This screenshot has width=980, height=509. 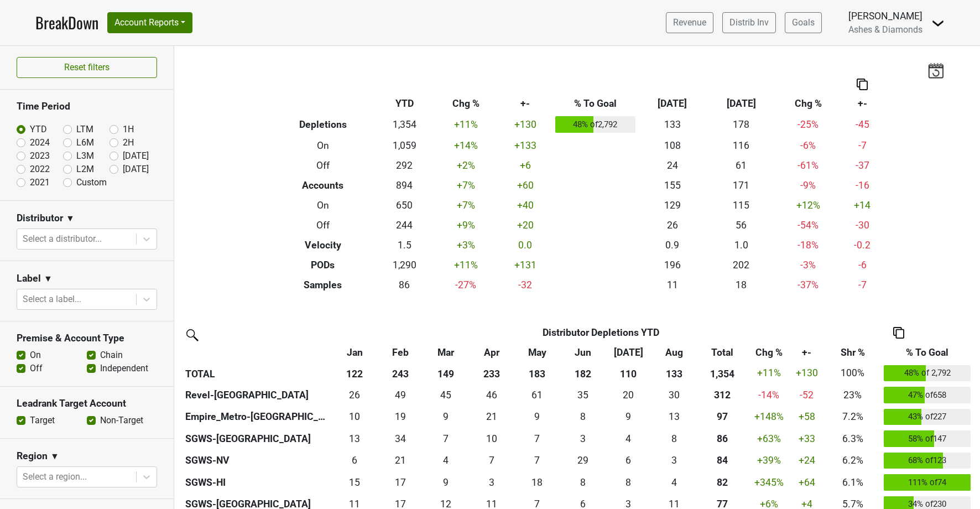 I want to click on td: 1.0, so click(x=741, y=245).